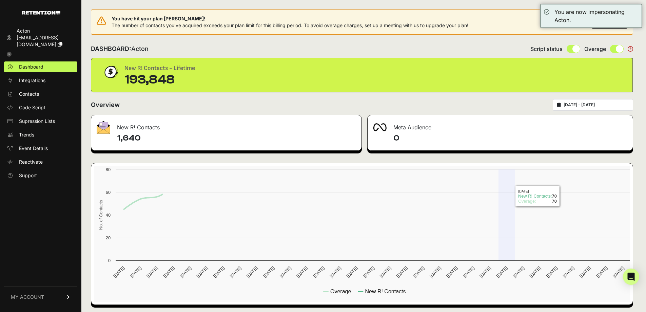 This screenshot has width=646, height=312. What do you see at coordinates (41, 121) in the screenshot?
I see `a: Supression Lists` at bounding box center [41, 121].